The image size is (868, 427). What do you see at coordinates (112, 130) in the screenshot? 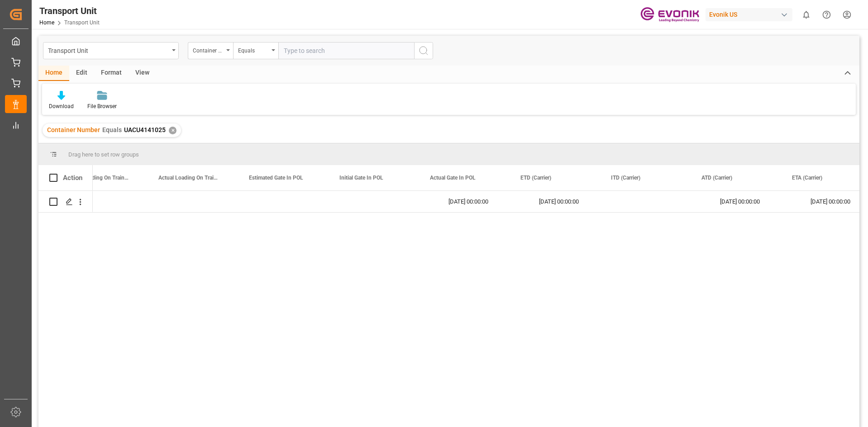
I see `span: Equals` at bounding box center [112, 130].